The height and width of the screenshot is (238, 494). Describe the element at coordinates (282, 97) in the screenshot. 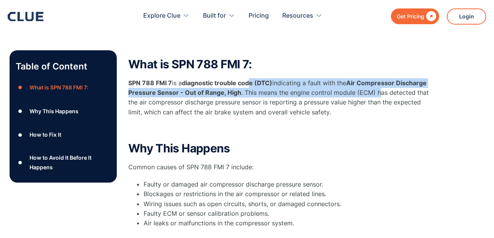

I see `p: is a indicating a fault with the . This means the engine control module (ECM) has detected that t...` at that location.